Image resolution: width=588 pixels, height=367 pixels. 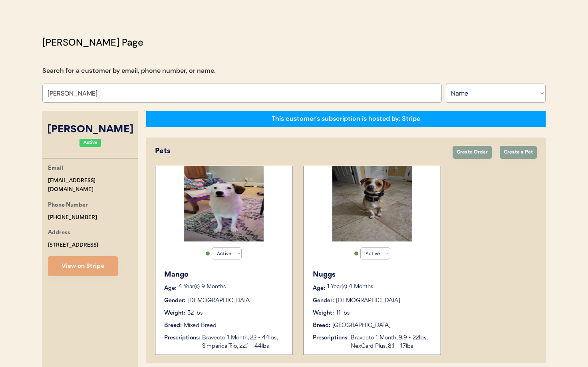 I want to click on button: Create Order, so click(x=472, y=152).